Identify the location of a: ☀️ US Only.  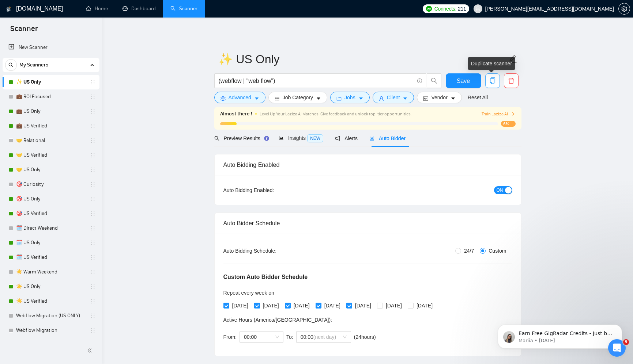
(51, 287).